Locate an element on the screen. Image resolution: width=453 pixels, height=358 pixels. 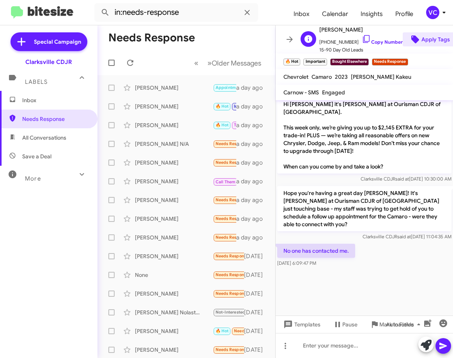
div: I am out of town. The price is not competitive after they informed me that I don't qualify for th... is located at coordinates (229, 350).